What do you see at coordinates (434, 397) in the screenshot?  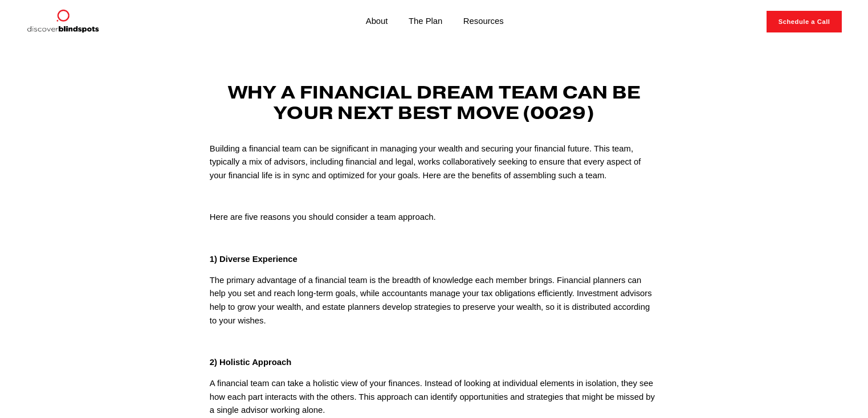 I see `p: A financial team can take a holistic view of your finances. Instead of looking at individual elem...` at bounding box center [434, 397].